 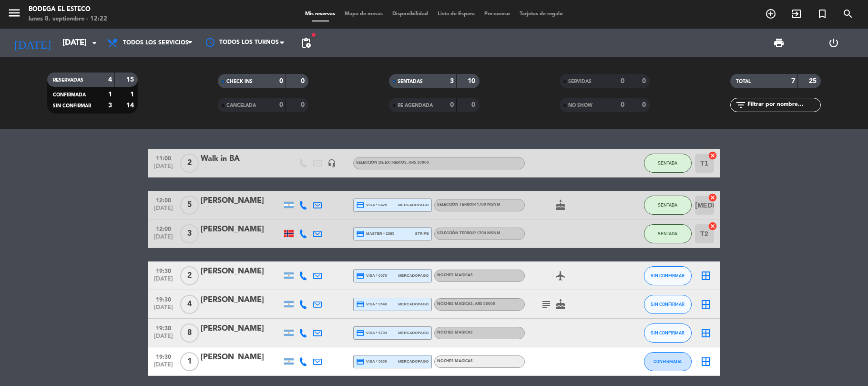 I want to click on i: turned_in_not, so click(x=822, y=14).